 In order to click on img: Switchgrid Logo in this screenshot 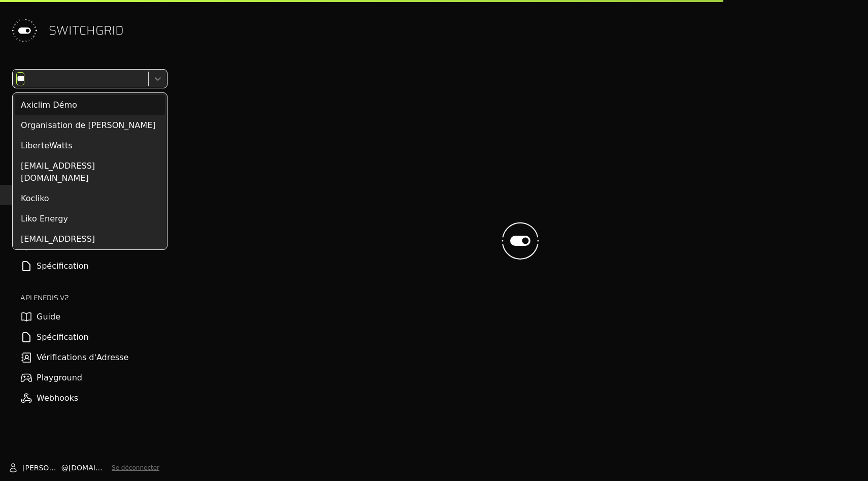, I will do `click(24, 31)`.